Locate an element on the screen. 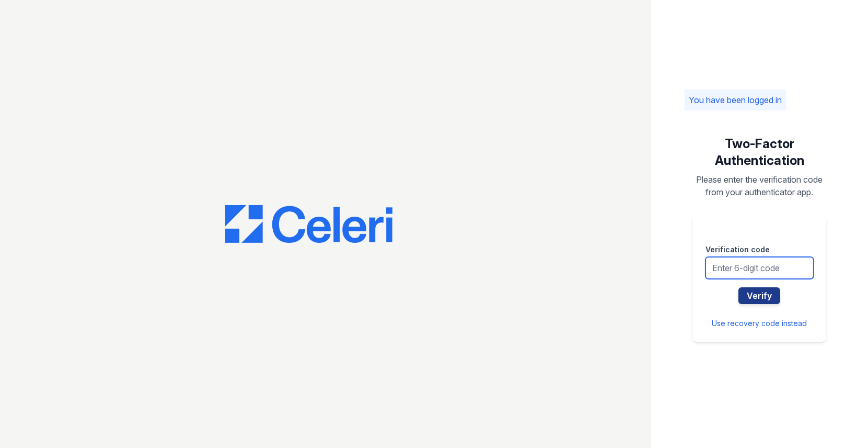  p: Please enter the verification code from your authenticator app. is located at coordinates (759, 186).